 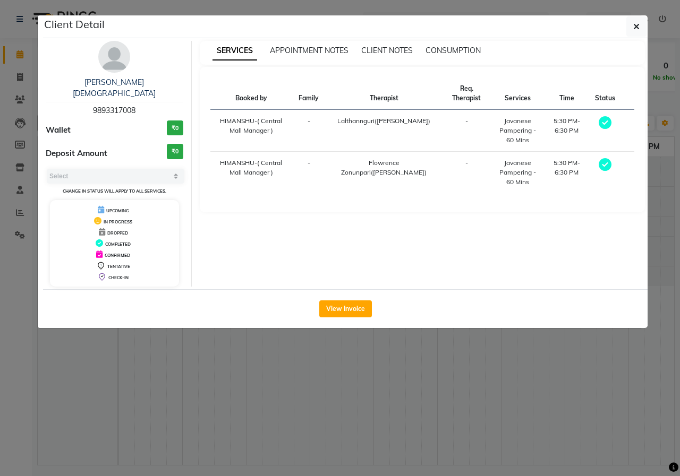 I want to click on span: Wallet, so click(x=58, y=130).